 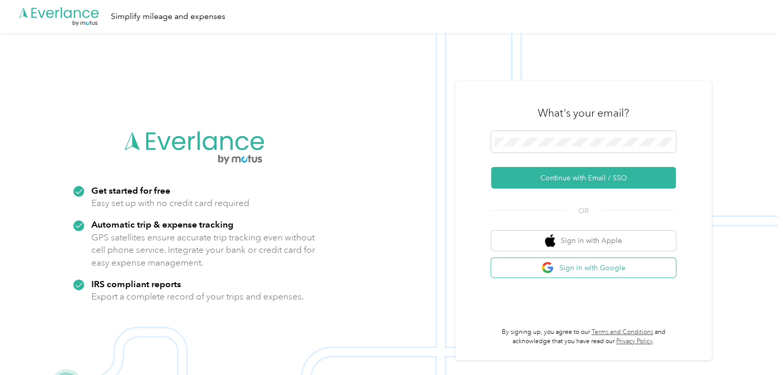 What do you see at coordinates (198, 296) in the screenshot?
I see `p: Export a complete record of your trips and expenses.` at bounding box center [198, 296].